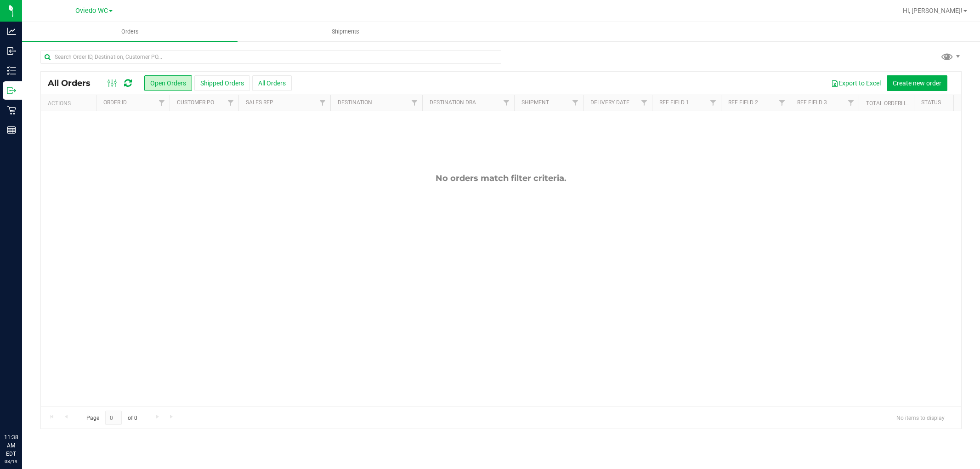  What do you see at coordinates (535, 103) in the screenshot?
I see `a: Shipment` at bounding box center [535, 103].